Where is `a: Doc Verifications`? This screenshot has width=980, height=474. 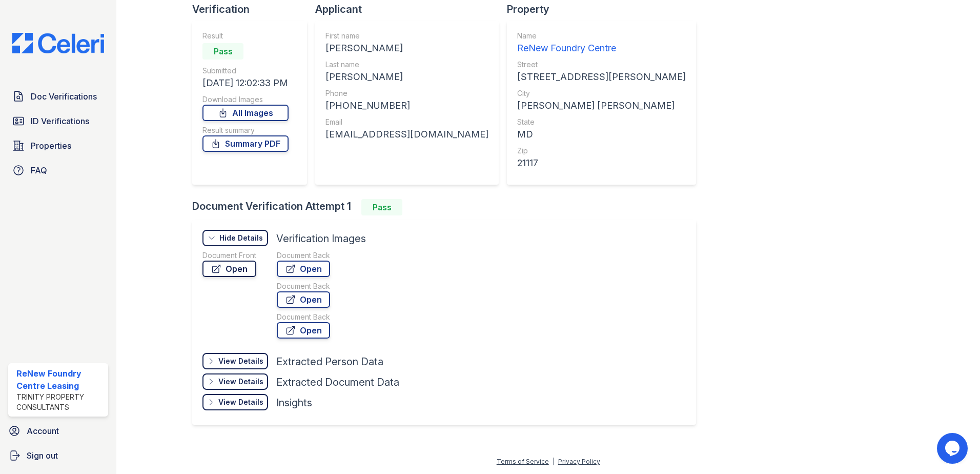 a: Doc Verifications is located at coordinates (58, 96).